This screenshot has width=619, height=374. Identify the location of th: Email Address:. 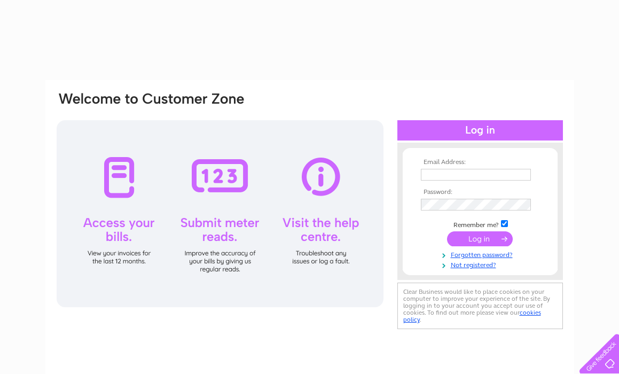
(480, 162).